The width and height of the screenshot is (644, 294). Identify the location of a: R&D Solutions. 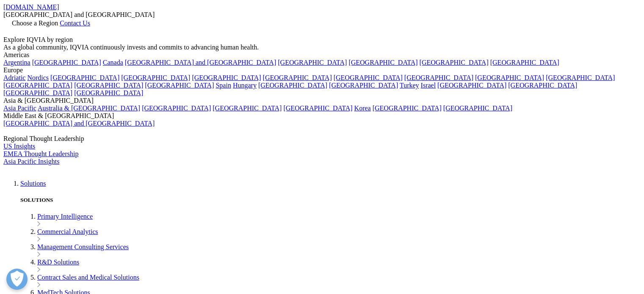
(58, 262).